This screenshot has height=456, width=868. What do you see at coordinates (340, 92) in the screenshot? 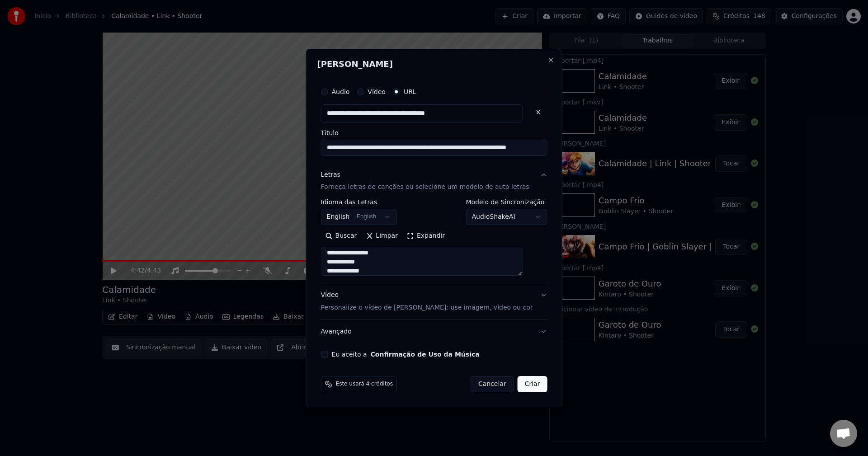
I see `label: Áudio` at bounding box center [340, 92].